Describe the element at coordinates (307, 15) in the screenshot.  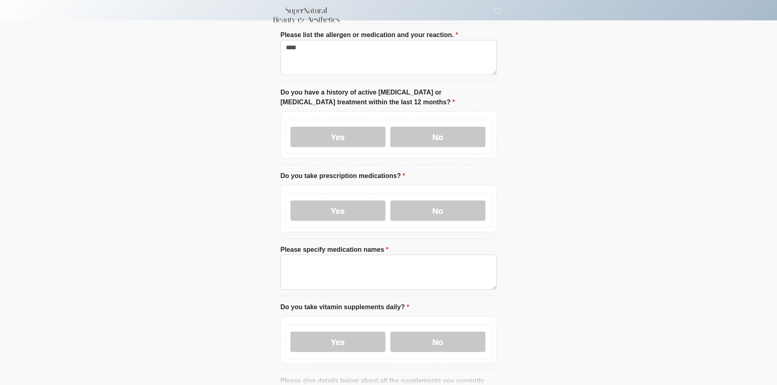
I see `img: Supernatural Beauty by Brandi Logo` at that location.